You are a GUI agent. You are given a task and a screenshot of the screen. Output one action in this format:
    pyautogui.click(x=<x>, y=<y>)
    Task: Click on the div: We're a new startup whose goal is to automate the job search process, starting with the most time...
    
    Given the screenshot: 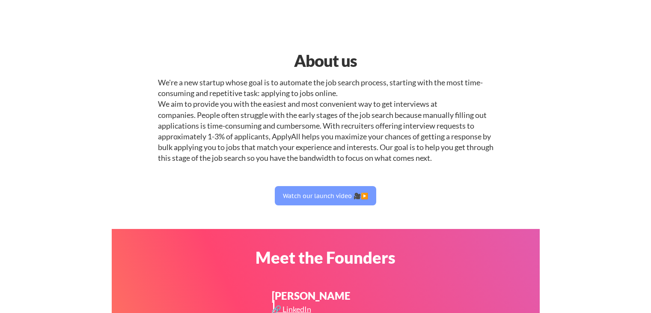 What is the action you would take?
    pyautogui.click(x=326, y=120)
    